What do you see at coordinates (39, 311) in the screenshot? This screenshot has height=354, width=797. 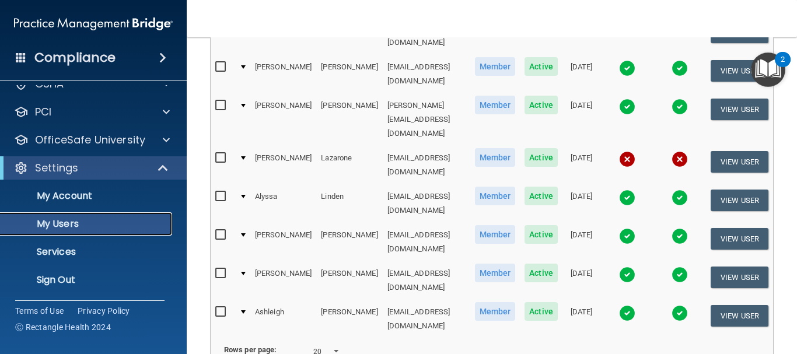 I see `a: Terms of Use` at bounding box center [39, 311].